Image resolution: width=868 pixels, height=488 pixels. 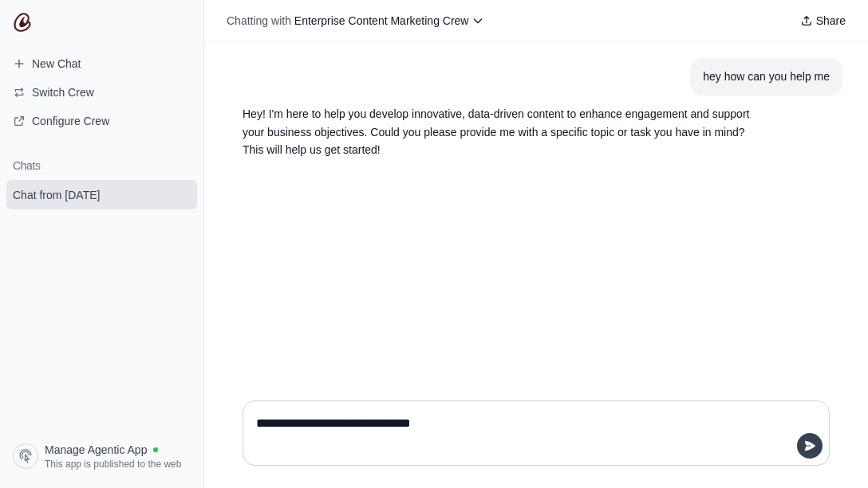 What do you see at coordinates (765, 77) in the screenshot?
I see `div: hey how can you help me` at bounding box center [765, 77].